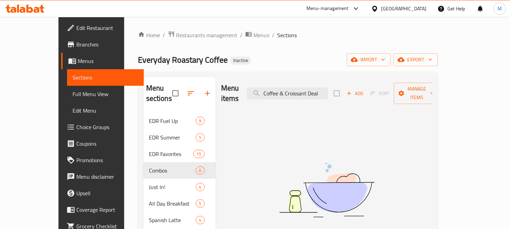 The image size is (510, 229). Describe the element at coordinates (241, 60) in the screenshot. I see `span: Inactive` at that location.